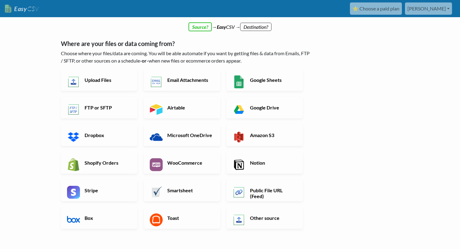  I want to click on a: Box, so click(99, 218).